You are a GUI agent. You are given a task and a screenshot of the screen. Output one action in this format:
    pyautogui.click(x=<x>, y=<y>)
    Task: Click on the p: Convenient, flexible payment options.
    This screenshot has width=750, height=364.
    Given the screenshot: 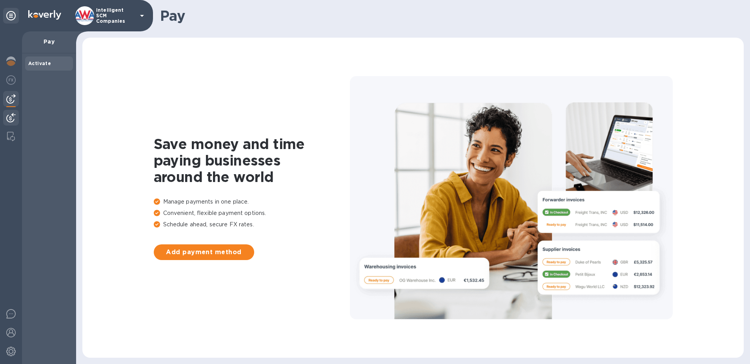 What is the action you would take?
    pyautogui.click(x=252, y=213)
    